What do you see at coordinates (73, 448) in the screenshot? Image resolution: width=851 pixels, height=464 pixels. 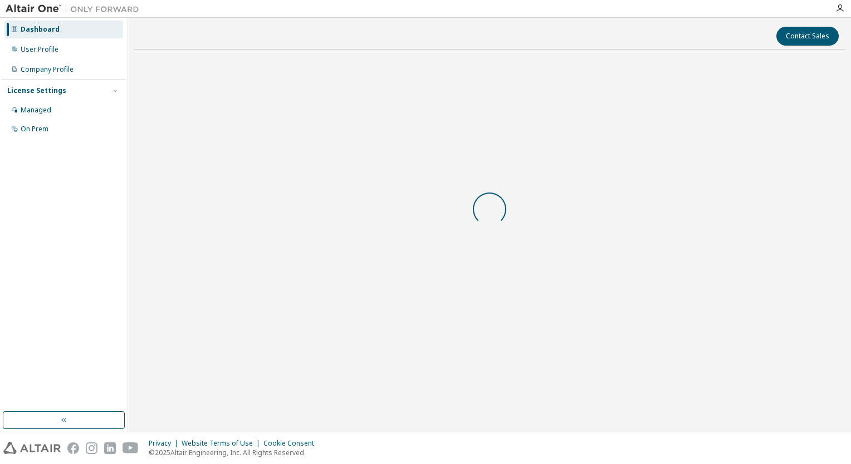 I see `img: facebook.svg` at bounding box center [73, 448].